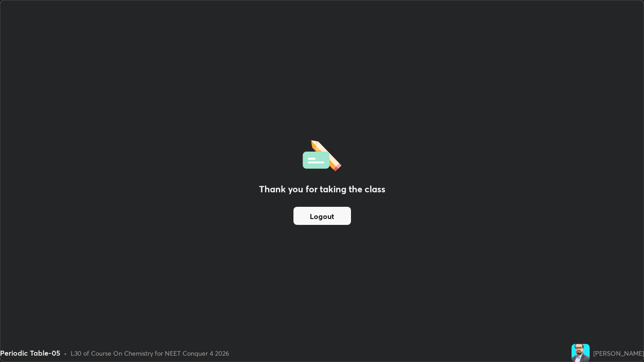 The width and height of the screenshot is (644, 362). Describe the element at coordinates (580, 353) in the screenshot. I see `img: 575f463803b64d1597248aa6fa768815.jpg` at that location.